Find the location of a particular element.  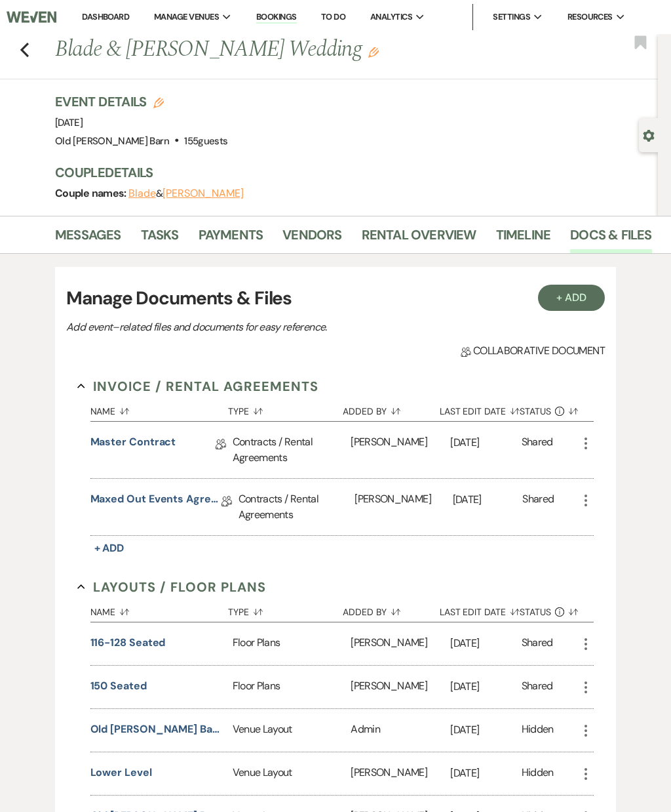

a: Vendors is located at coordinates (312, 239).